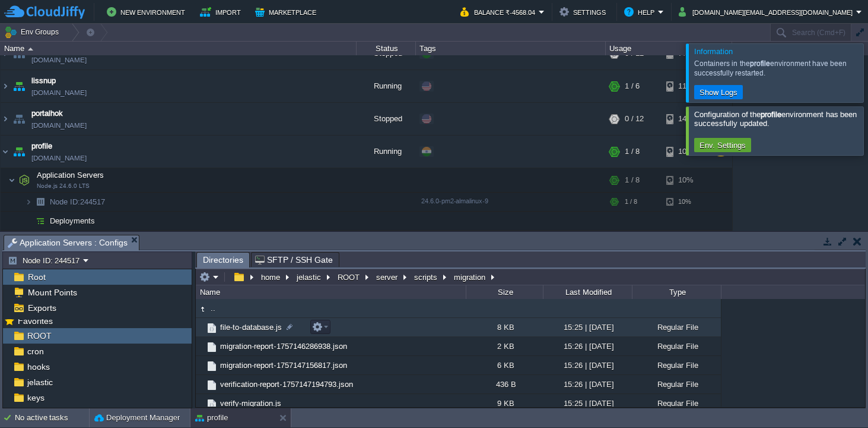  Describe the element at coordinates (45, 12) in the screenshot. I see `img: CloudJiffy` at that location.